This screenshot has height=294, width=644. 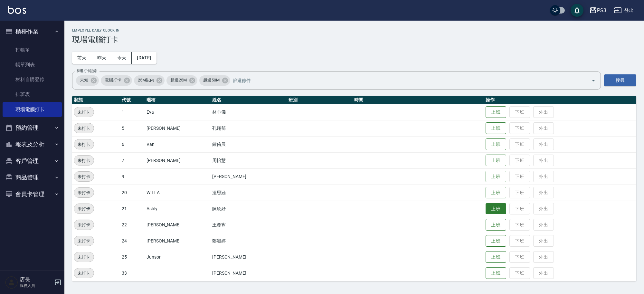 I want to click on button: 會員卡管理, so click(x=32, y=194).